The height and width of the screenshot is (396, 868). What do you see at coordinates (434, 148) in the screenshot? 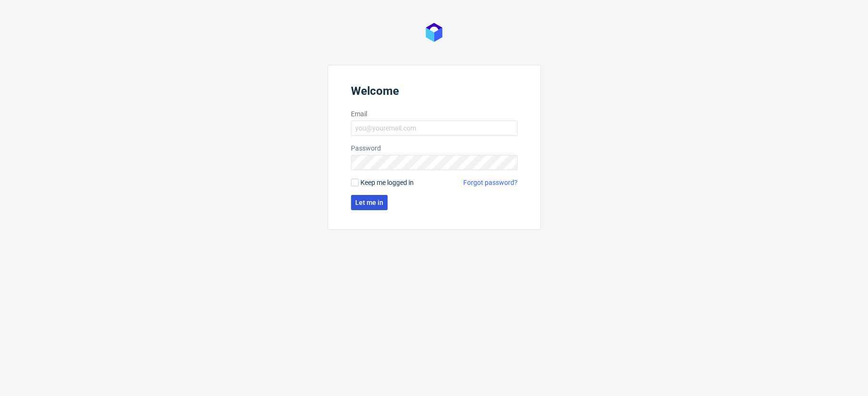
I see `label: Password` at bounding box center [434, 148].